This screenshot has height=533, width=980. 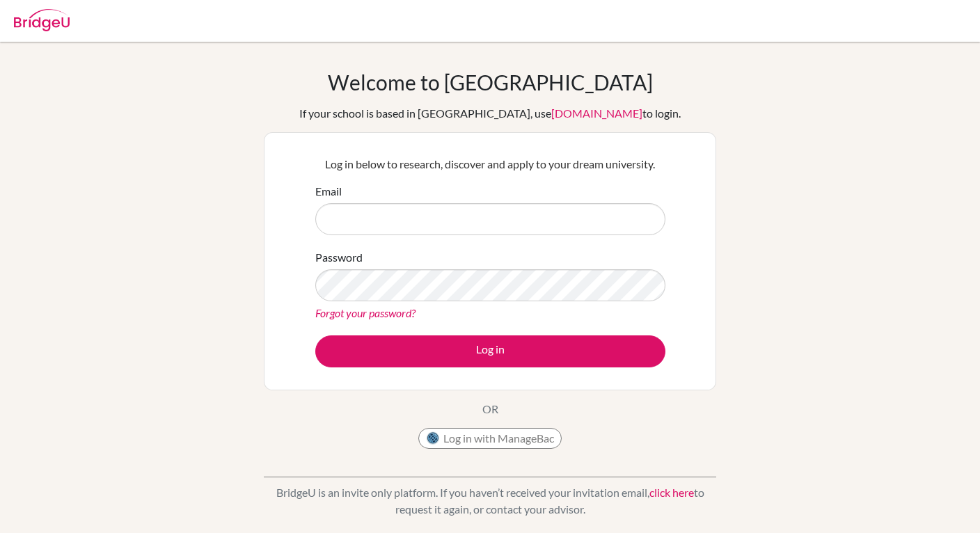 What do you see at coordinates (42, 20) in the screenshot?
I see `img: Bridge-U` at bounding box center [42, 20].